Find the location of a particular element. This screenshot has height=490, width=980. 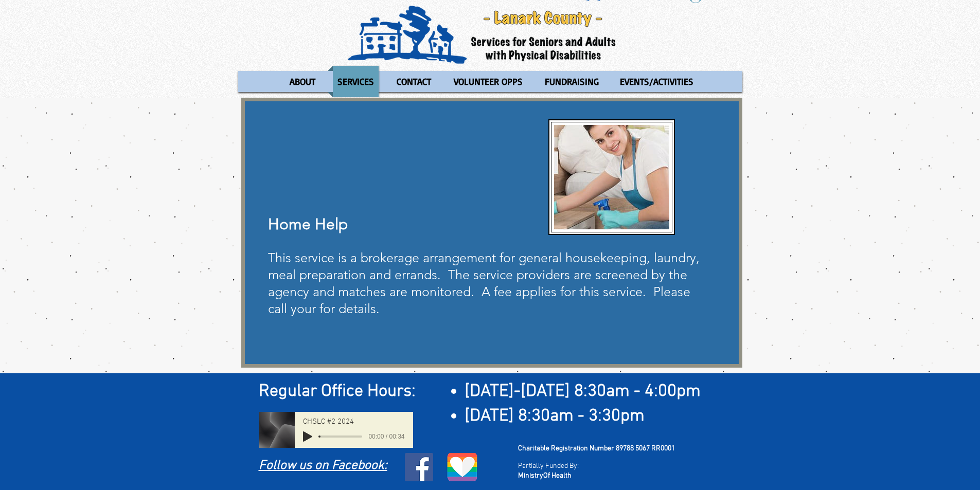

a: Follow us on Facebook: is located at coordinates (323, 466).